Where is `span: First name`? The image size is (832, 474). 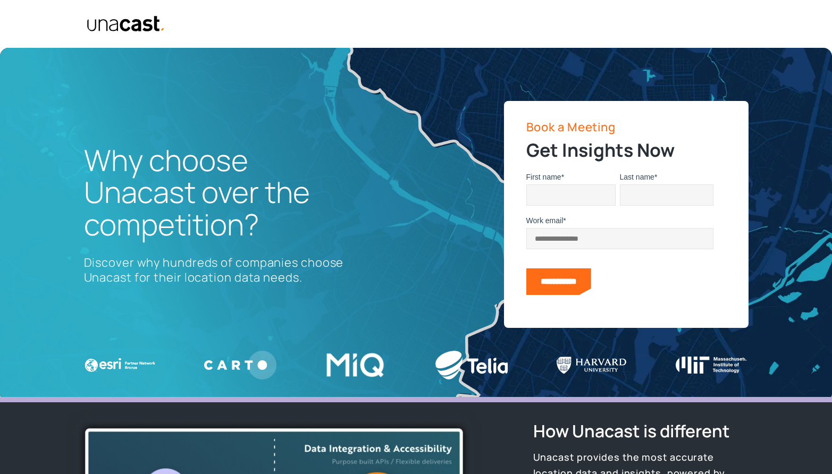 span: First name is located at coordinates (544, 177).